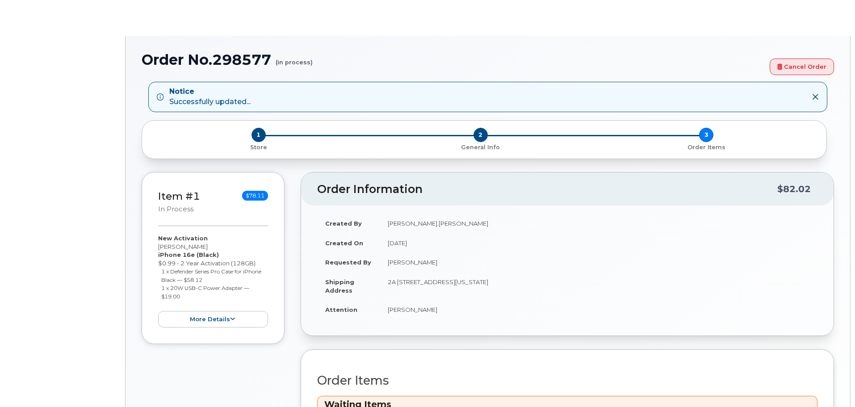 This screenshot has width=855, height=407. I want to click on small: in process, so click(175, 209).